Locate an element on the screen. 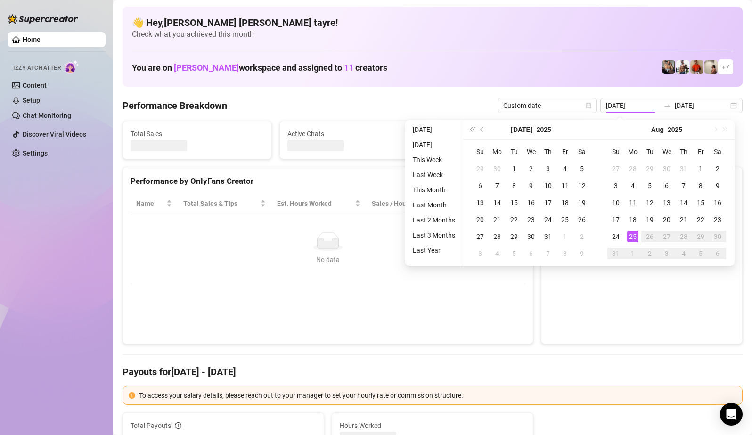 This screenshot has height=435, width=752. div: No data is located at coordinates (328, 260).